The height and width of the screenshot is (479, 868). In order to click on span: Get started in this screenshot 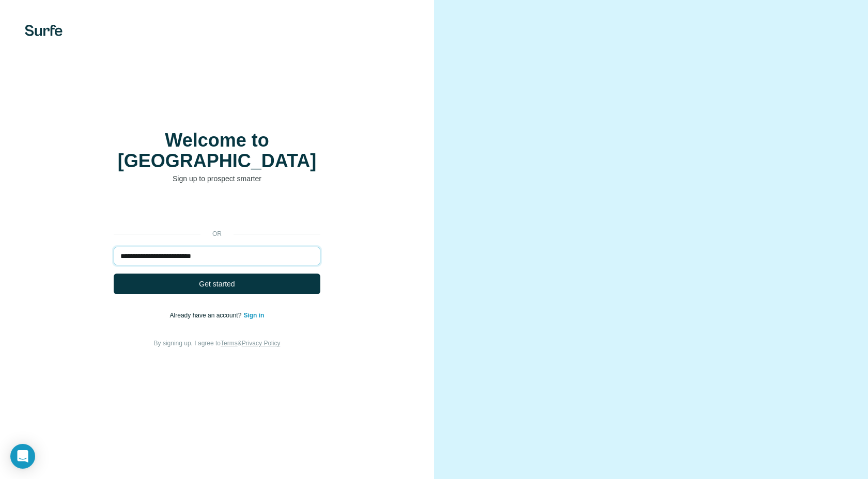, I will do `click(217, 284)`.